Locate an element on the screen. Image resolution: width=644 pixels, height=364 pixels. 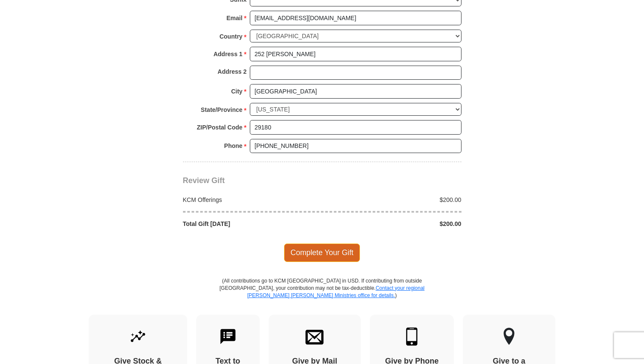
img: text-to-give.svg is located at coordinates (228, 337).